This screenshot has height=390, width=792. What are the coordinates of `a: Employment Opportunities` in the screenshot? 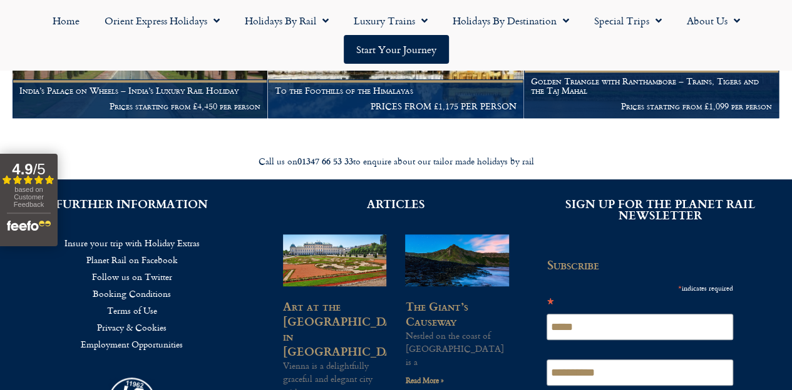 It's located at (132, 344).